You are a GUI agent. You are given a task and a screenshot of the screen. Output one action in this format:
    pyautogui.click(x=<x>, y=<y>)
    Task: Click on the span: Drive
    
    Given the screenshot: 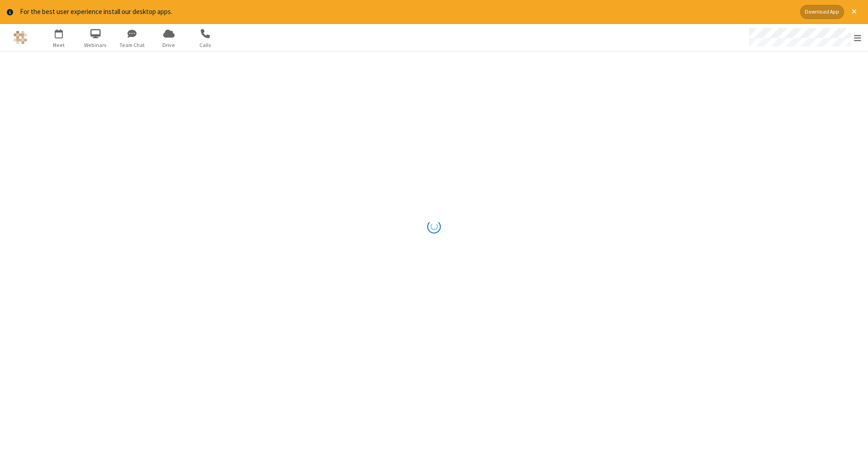 What is the action you would take?
    pyautogui.click(x=169, y=45)
    